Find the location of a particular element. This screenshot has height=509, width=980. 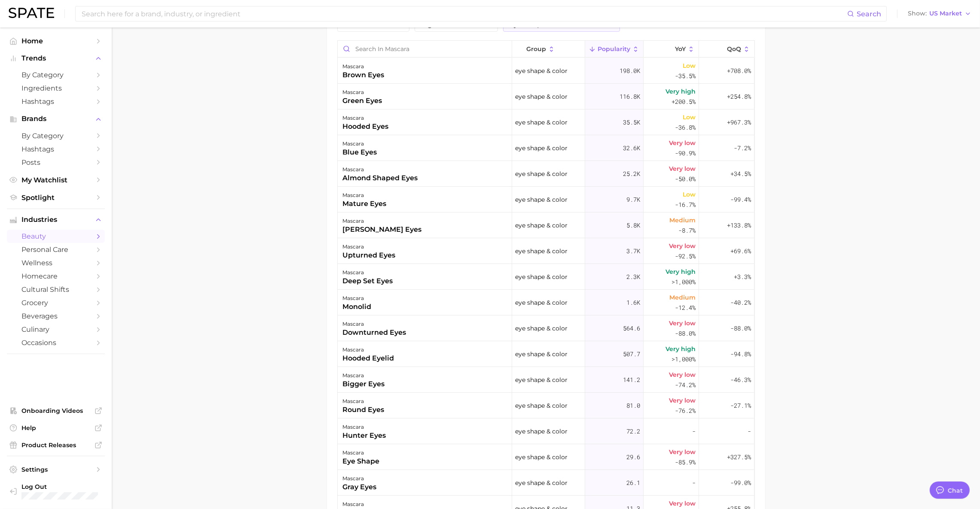

span: beauty is located at coordinates (56, 236).